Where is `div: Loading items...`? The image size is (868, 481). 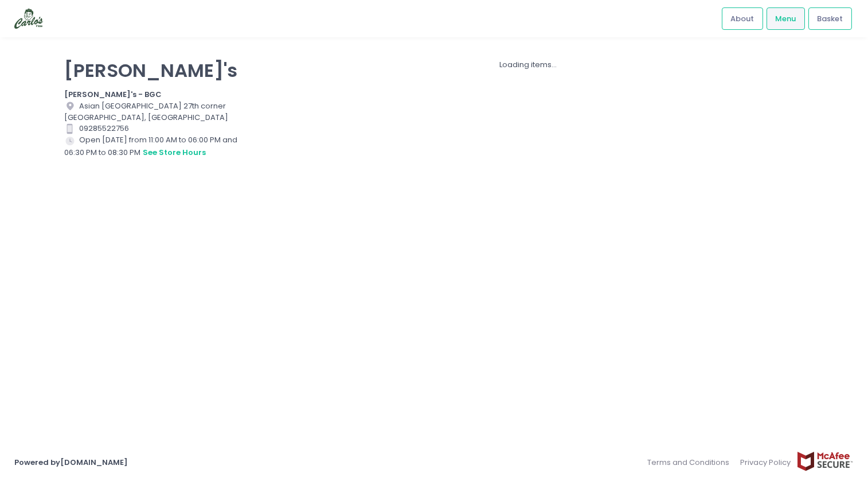 div: Loading items... is located at coordinates (528, 65).